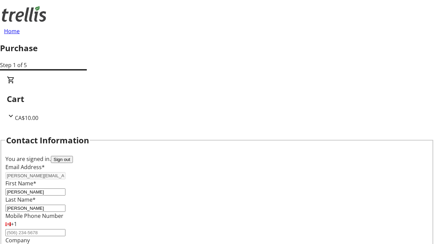  I want to click on button: Sign out, so click(62, 159).